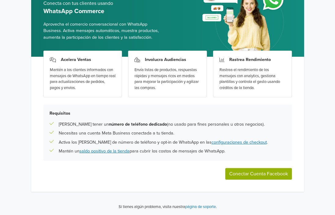 The image size is (335, 215). I want to click on h5: WhatsApp Commerce, so click(103, 11).